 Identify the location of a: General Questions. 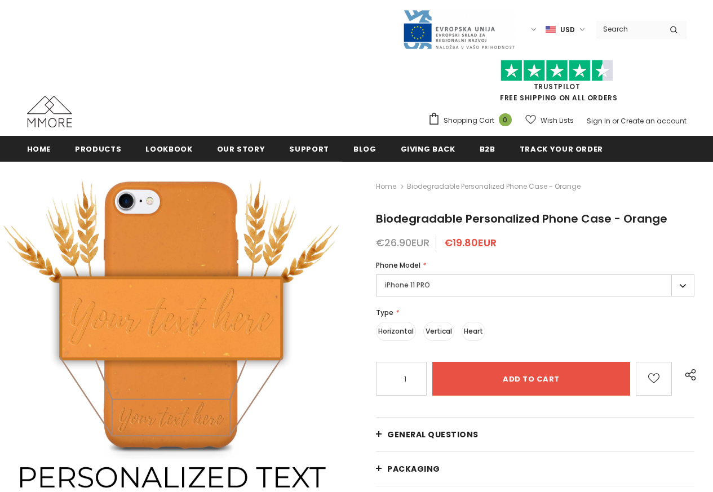
(535, 435).